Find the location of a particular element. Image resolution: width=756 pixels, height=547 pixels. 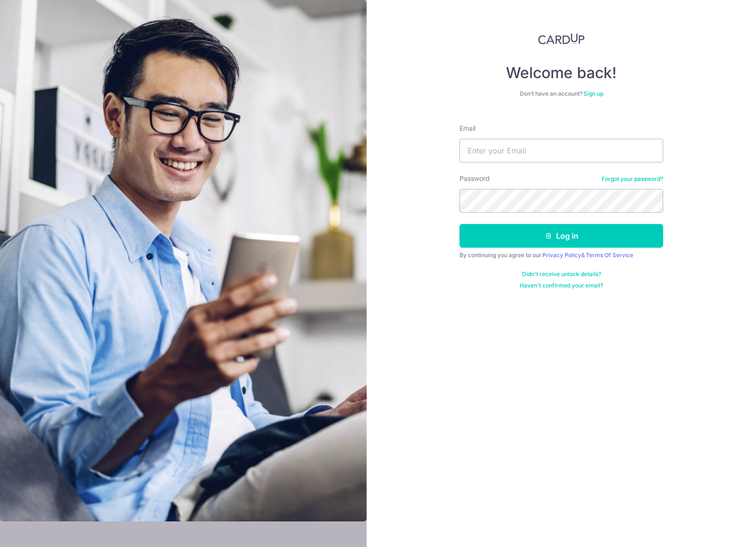

h4: Welcome back! is located at coordinates (562, 73).